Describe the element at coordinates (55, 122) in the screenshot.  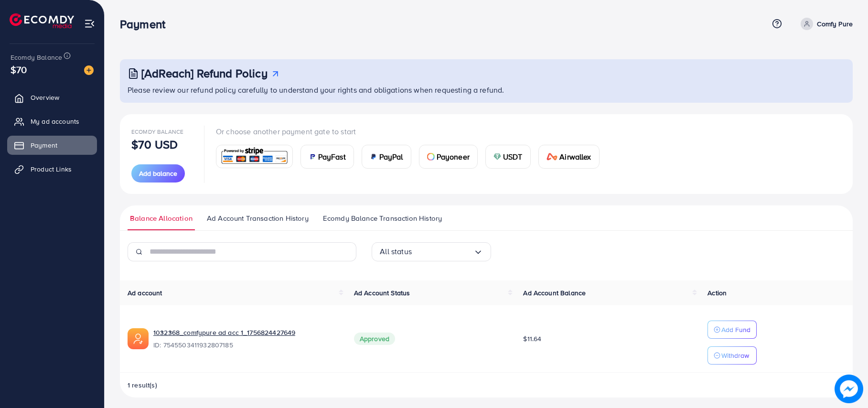
I see `span: My ad accounts` at that location.